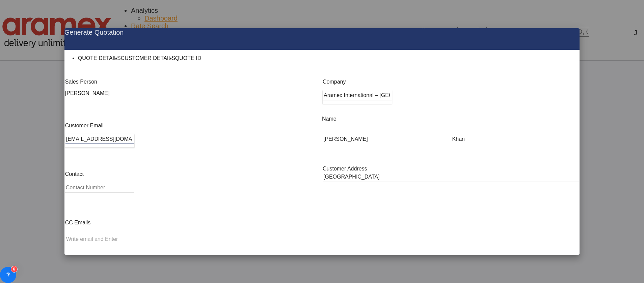 The height and width of the screenshot is (283, 644). What do you see at coordinates (148, 58) in the screenshot?
I see `li: CUSTOMER DETAILS` at bounding box center [148, 58].